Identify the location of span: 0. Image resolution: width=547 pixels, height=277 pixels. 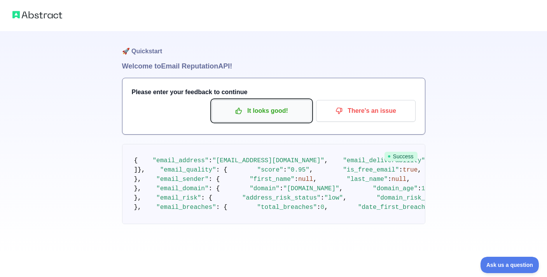
(322, 207).